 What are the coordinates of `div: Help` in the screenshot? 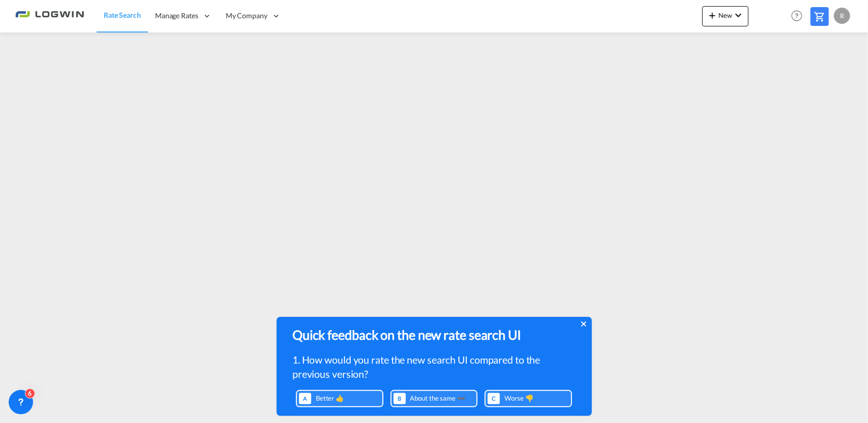 It's located at (799, 16).